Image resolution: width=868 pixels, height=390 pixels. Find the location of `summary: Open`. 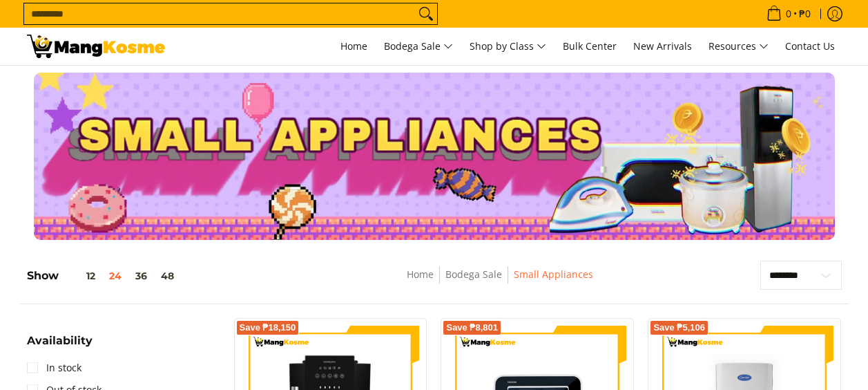

summary: Open is located at coordinates (59, 345).